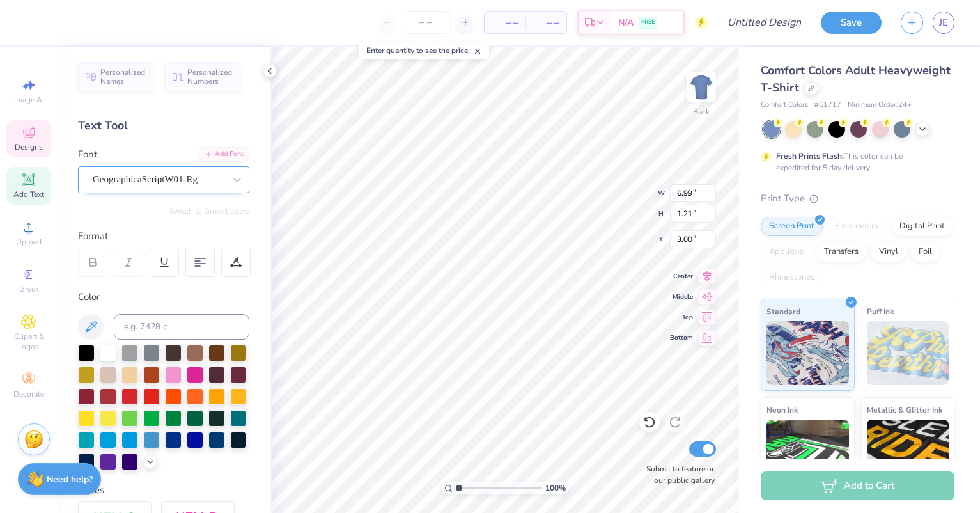 The width and height of the screenshot is (980, 513). I want to click on span: Image AI, so click(29, 99).